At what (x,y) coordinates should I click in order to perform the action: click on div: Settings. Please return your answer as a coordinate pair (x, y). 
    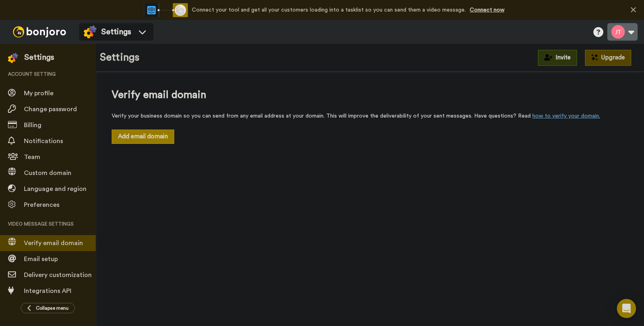
    Looking at the image, I should click on (39, 58).